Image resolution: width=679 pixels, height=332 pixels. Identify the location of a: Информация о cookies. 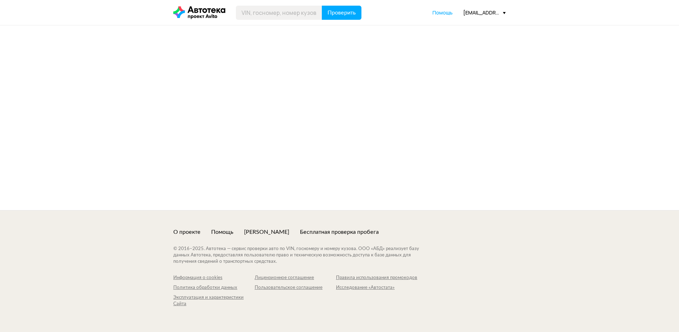
(214, 278).